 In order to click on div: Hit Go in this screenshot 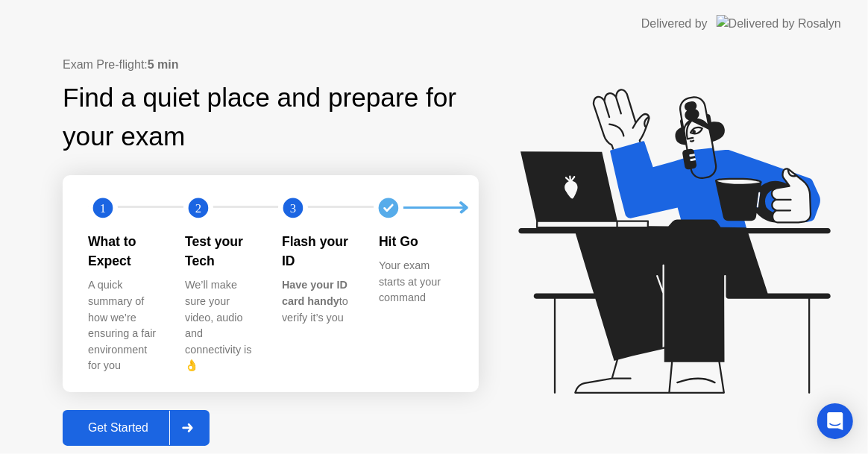, I will do `click(415, 242)`.